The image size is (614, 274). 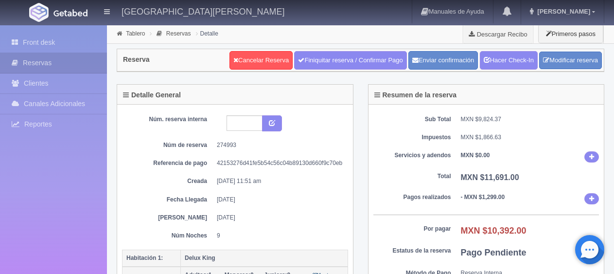 I want to click on b: Pago Pendiente, so click(x=493, y=252).